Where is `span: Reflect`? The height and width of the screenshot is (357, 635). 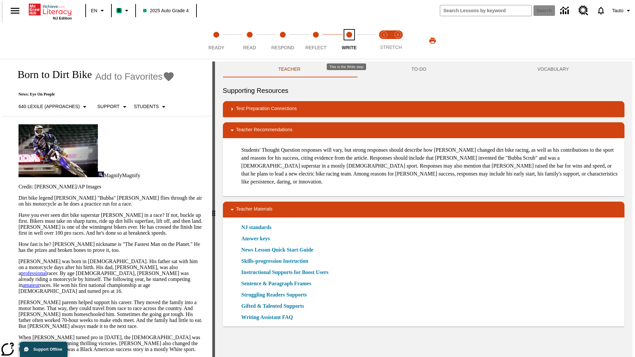 span: Reflect is located at coordinates (316, 48).